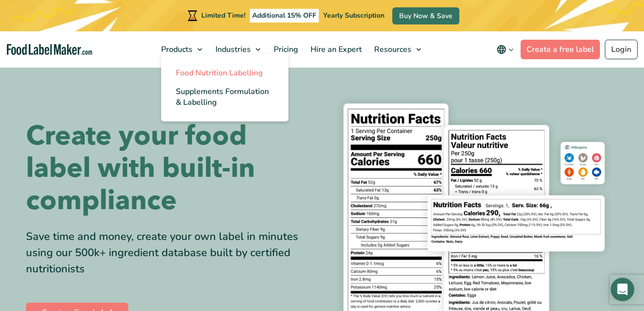 This screenshot has width=644, height=311. What do you see at coordinates (335, 49) in the screenshot?
I see `a: Hire an Expert` at bounding box center [335, 49].